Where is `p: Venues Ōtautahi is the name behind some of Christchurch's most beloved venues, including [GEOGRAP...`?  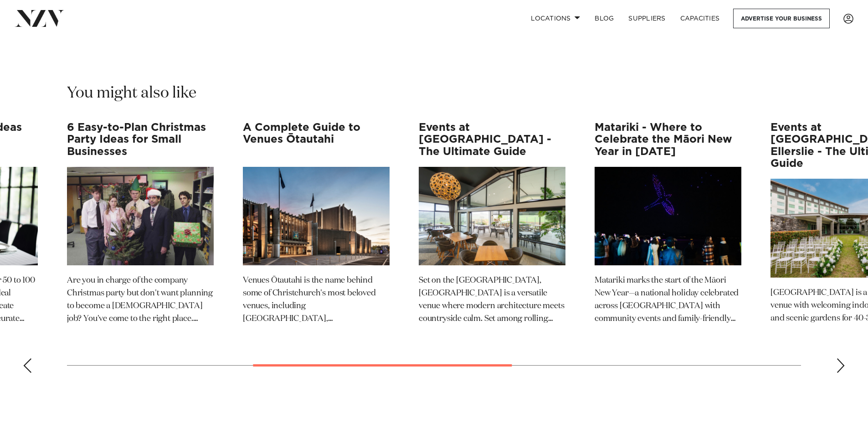
p: Venues Ōtautahi is the name behind some of Christchurch's most beloved venues, including [GEOGRAP... is located at coordinates (316, 300).